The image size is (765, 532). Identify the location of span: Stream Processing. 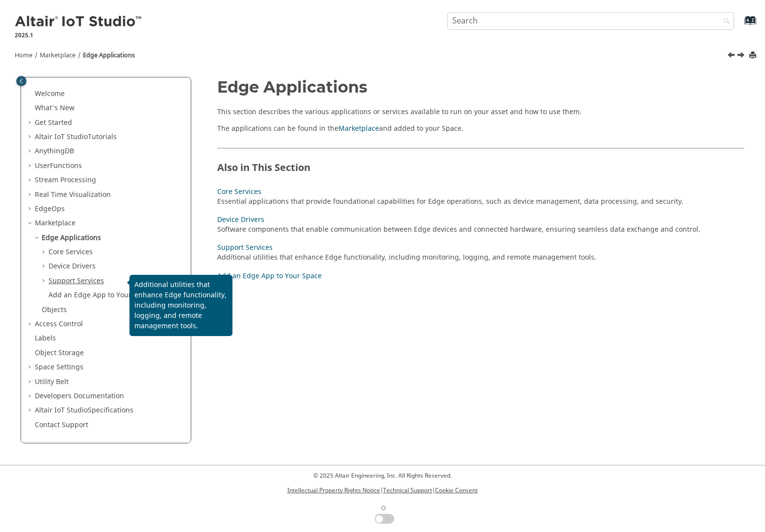
(65, 179).